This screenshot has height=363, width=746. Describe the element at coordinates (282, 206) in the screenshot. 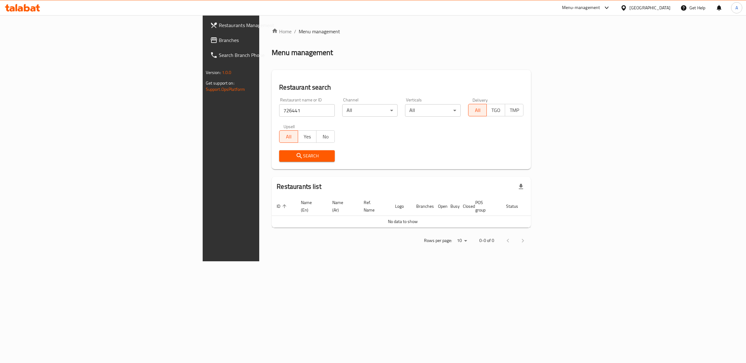

I see `span: ID` at that location.